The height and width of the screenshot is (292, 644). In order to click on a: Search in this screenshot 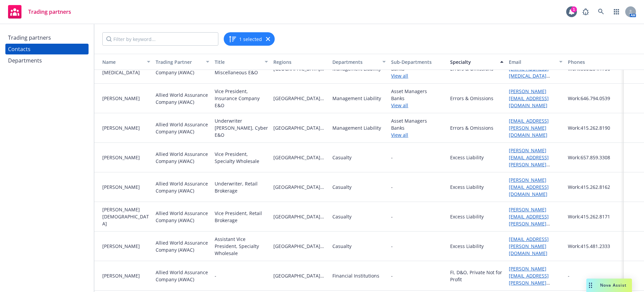, I will do `click(601, 12)`.